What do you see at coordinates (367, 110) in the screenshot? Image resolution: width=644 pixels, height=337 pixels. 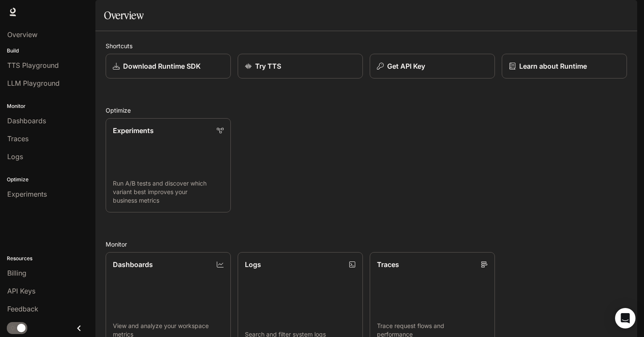 I see `h2: Optimize` at bounding box center [367, 110].